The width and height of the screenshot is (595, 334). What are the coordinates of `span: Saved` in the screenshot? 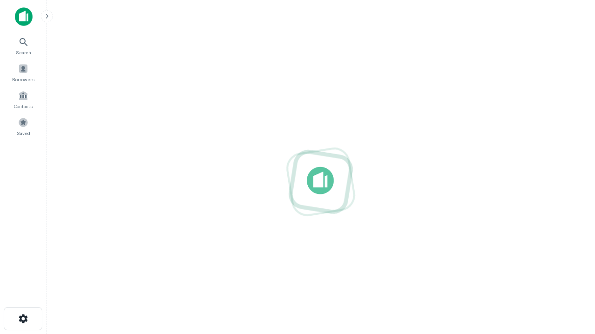 It's located at (23, 133).